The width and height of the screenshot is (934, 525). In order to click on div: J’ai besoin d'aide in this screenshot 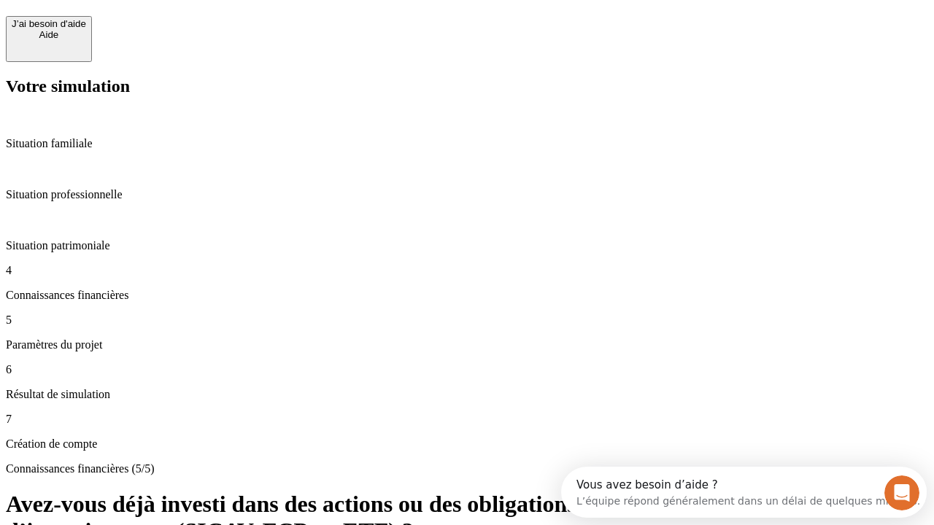, I will do `click(49, 23)`.